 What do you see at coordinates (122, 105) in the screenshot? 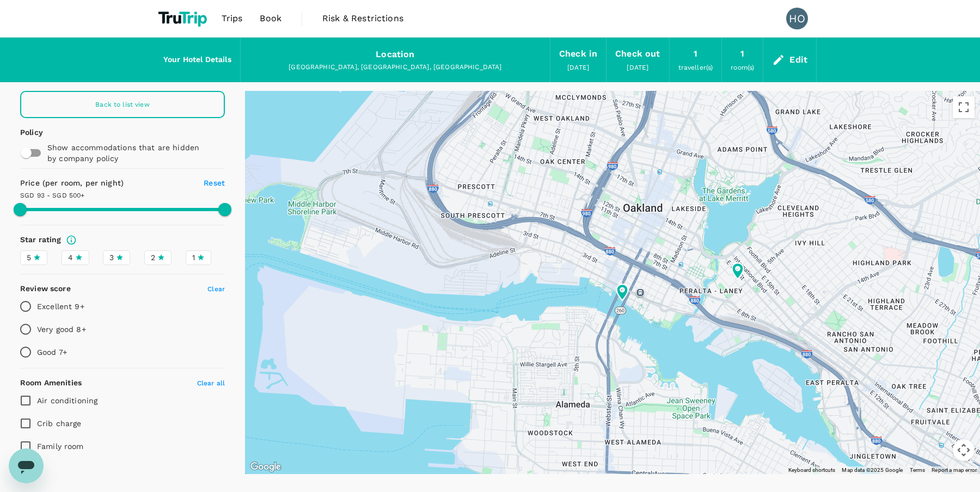
I see `span: Back to list view` at bounding box center [122, 105].